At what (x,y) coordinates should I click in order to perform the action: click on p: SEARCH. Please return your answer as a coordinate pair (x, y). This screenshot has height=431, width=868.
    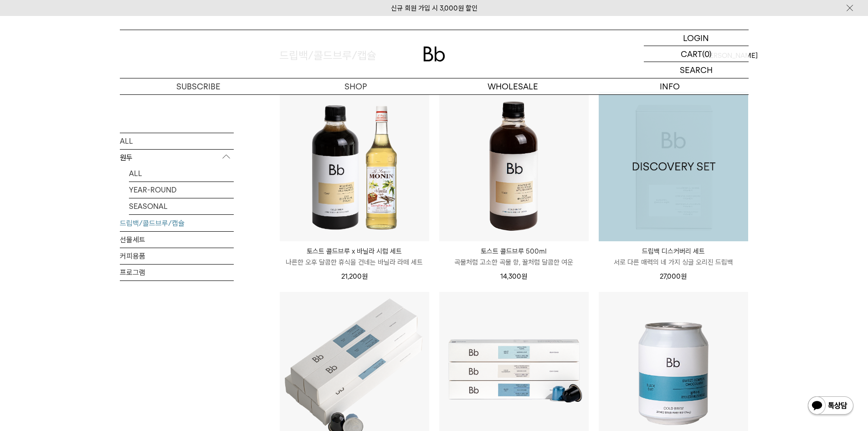
    Looking at the image, I should click on (696, 70).